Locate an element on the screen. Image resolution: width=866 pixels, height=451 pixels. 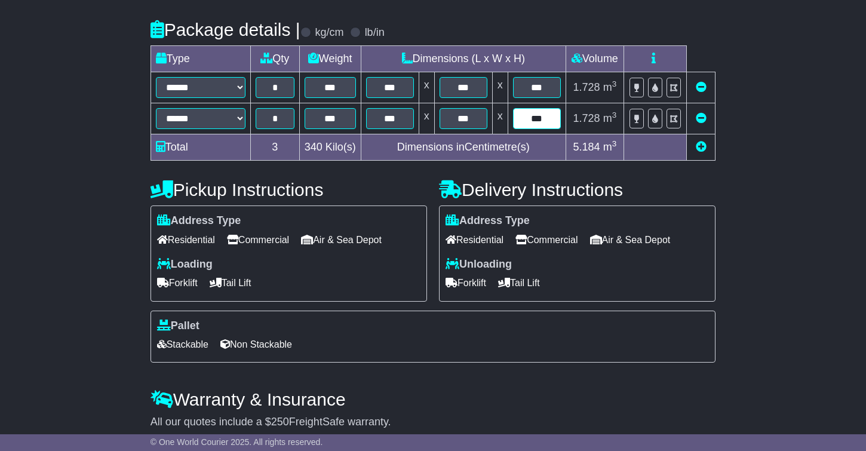
span: Stackable is located at coordinates (183, 344).